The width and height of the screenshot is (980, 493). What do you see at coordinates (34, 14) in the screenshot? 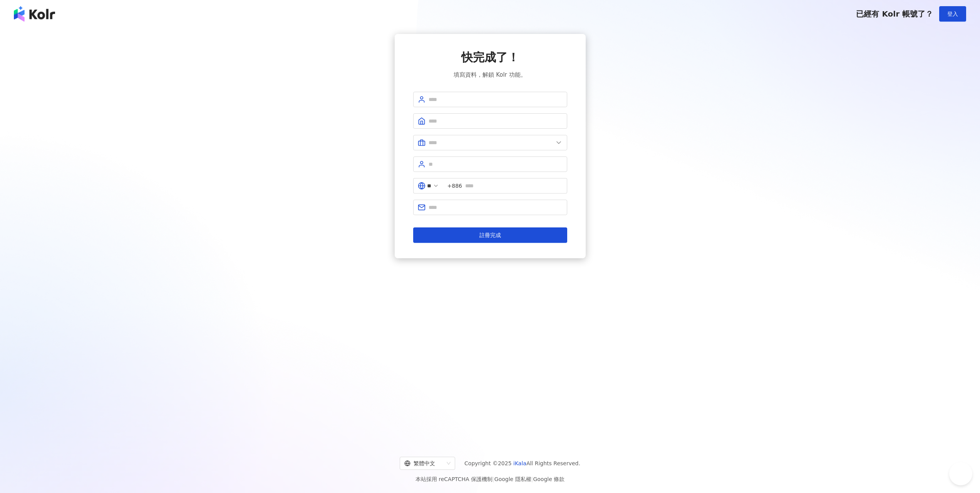
I see `img: logo` at bounding box center [34, 14].